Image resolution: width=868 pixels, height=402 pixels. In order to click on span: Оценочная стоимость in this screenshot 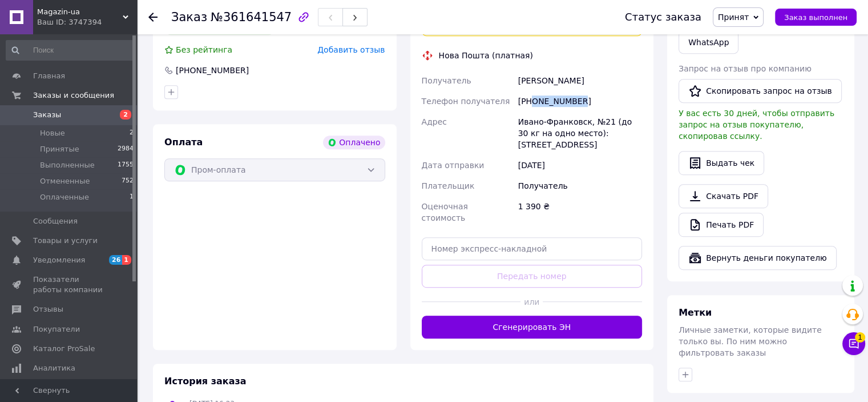, I will do `click(445, 212)`.